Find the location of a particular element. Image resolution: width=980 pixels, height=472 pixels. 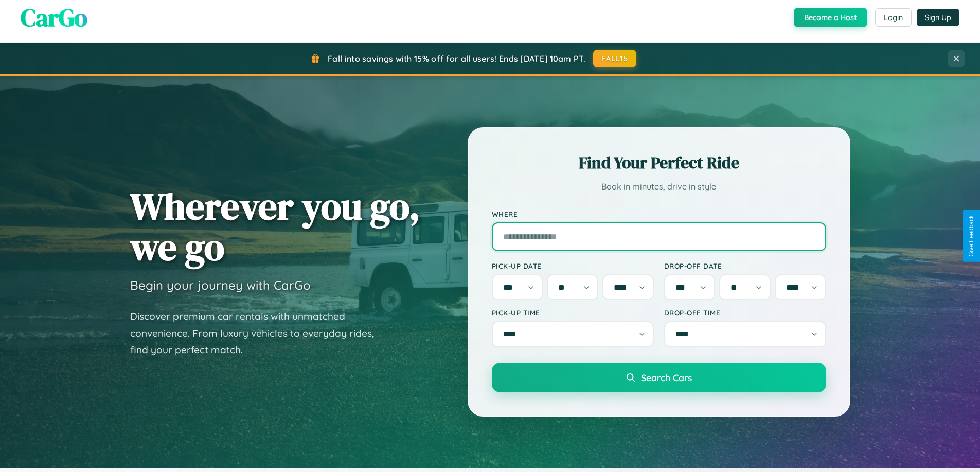

button: Sign Up is located at coordinates (938, 17).